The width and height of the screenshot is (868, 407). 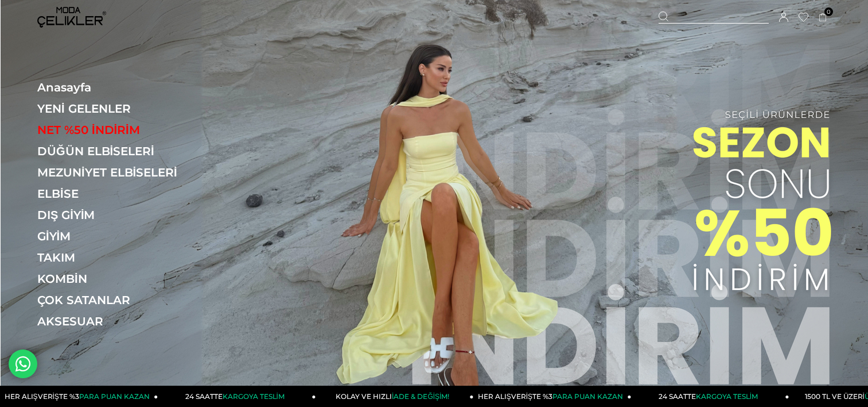 What do you see at coordinates (116, 109) in the screenshot?
I see `a: YENİ GELENLER` at bounding box center [116, 109].